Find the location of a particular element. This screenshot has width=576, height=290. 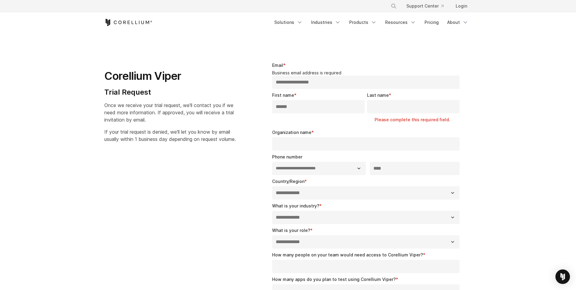

a: Industries is located at coordinates (326, 22).